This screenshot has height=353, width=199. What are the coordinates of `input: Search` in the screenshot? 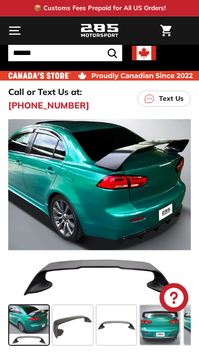 It's located at (65, 53).